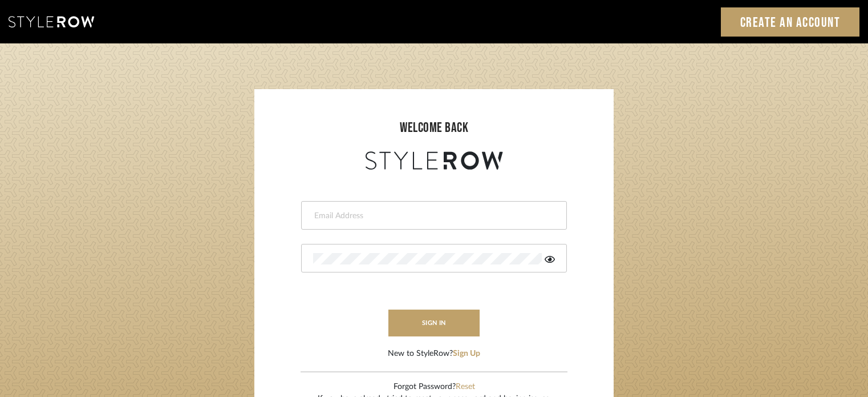 The image size is (868, 397). Describe the element at coordinates (467, 354) in the screenshot. I see `button: Sign Up` at that location.